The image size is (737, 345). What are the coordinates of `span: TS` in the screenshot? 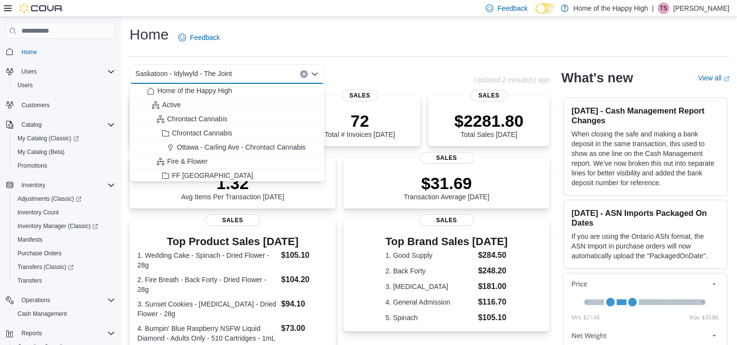 It's located at (663, 8).